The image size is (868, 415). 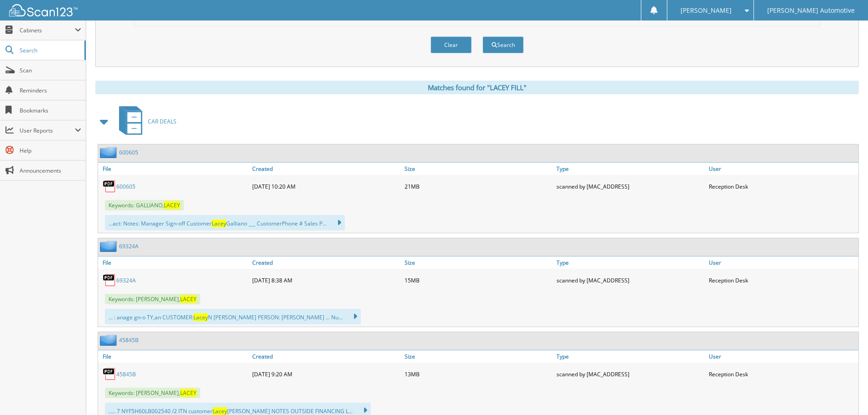 I want to click on span: Search, so click(x=50, y=50).